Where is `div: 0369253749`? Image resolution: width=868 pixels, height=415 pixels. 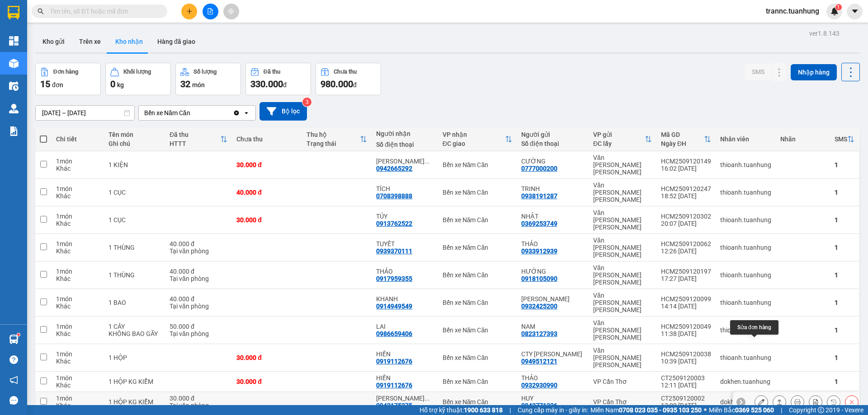
div: 0369253749 is located at coordinates (540, 224).